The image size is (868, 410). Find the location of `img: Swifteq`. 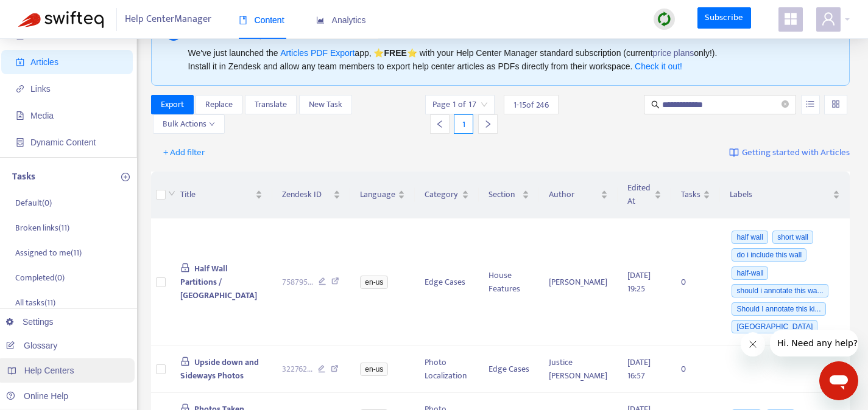

img: Swifteq is located at coordinates (61, 20).